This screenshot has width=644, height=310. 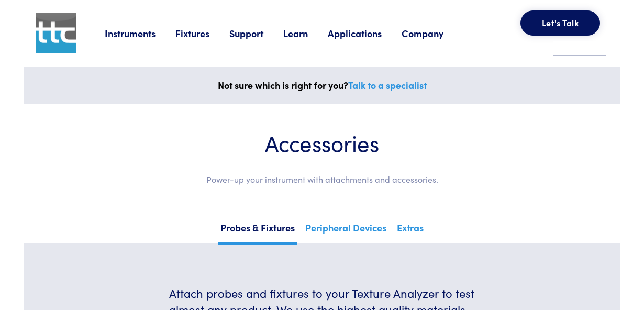 What do you see at coordinates (140, 33) in the screenshot?
I see `a: Instruments` at bounding box center [140, 33].